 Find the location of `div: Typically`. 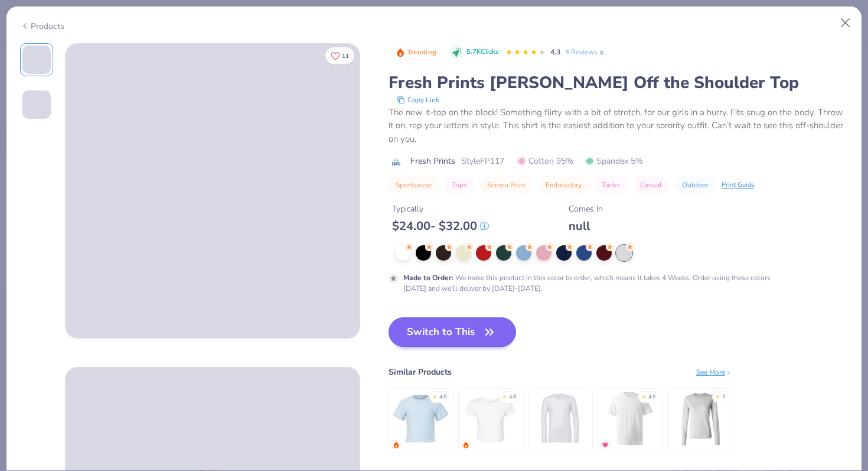

div: Typically is located at coordinates (440, 209).